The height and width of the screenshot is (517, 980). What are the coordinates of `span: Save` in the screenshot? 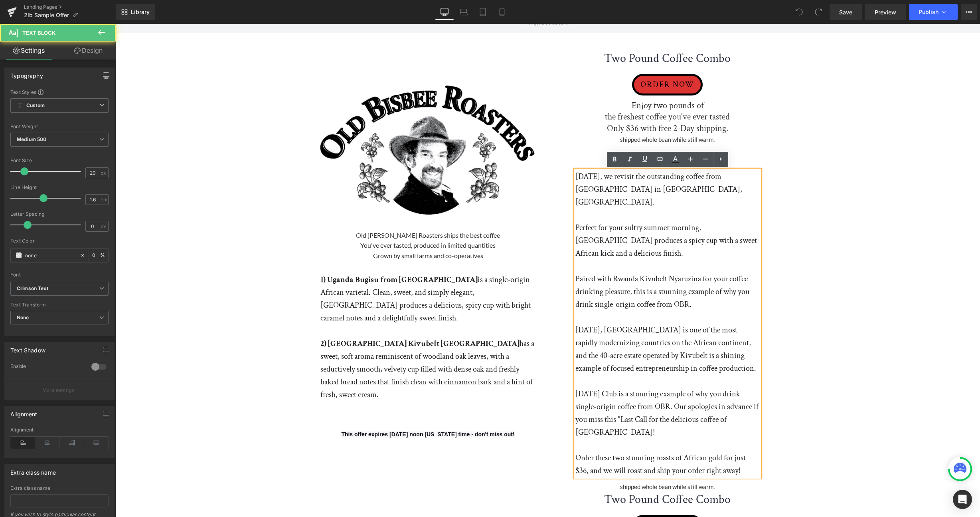 It's located at (845, 12).